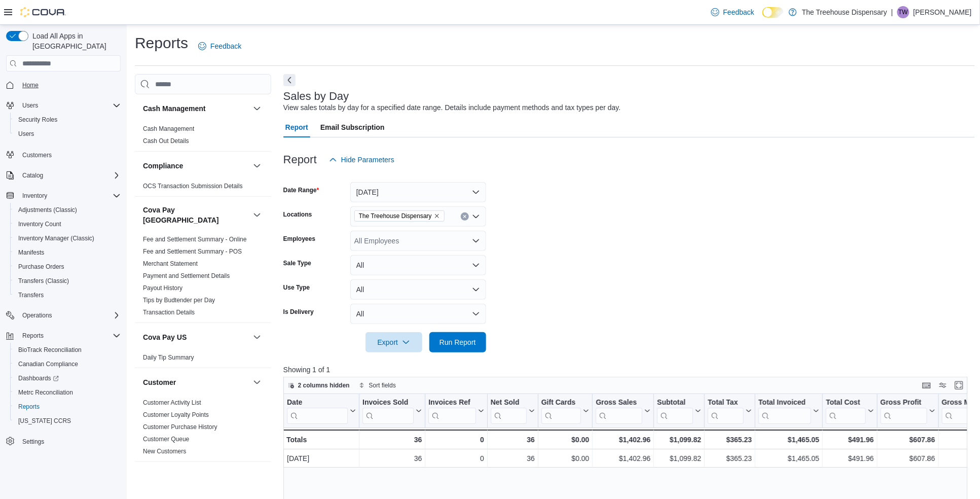 The image size is (980, 499). What do you see at coordinates (68, 281) in the screenshot?
I see `button: Transfers (Classic)` at bounding box center [68, 281].